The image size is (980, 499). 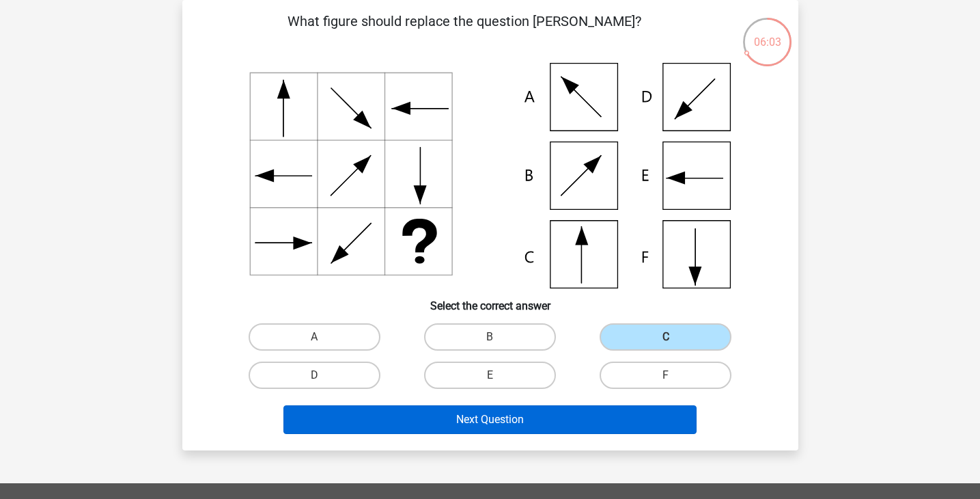 I want to click on label: A, so click(x=315, y=337).